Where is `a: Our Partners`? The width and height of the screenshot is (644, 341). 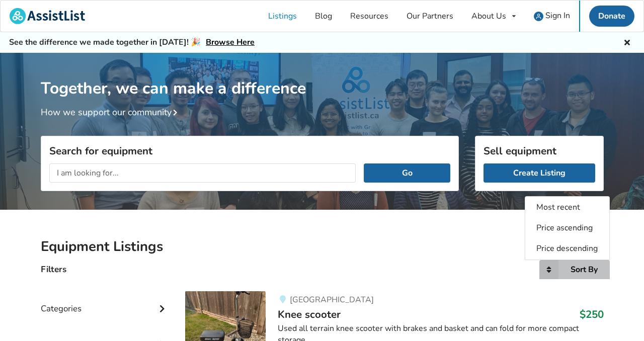
a: Our Partners is located at coordinates (430, 16).